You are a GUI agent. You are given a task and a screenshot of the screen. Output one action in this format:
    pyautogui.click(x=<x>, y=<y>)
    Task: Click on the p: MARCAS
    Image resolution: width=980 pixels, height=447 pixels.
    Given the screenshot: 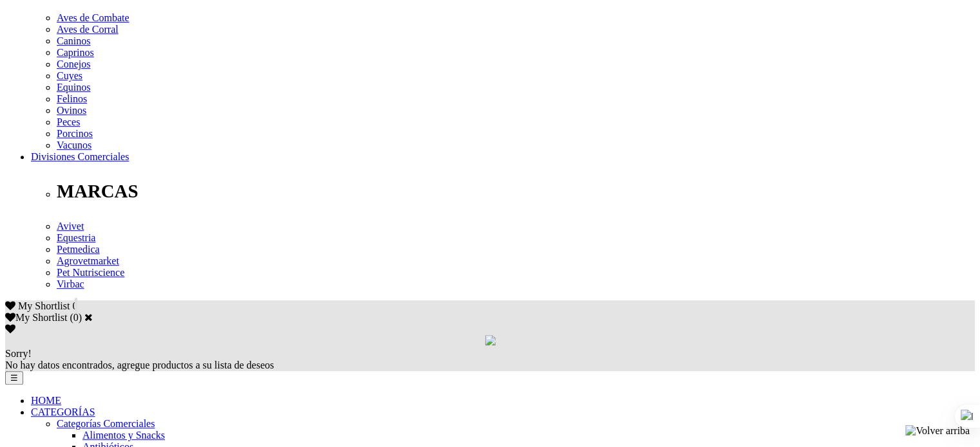 What is the action you would take?
    pyautogui.click(x=516, y=191)
    